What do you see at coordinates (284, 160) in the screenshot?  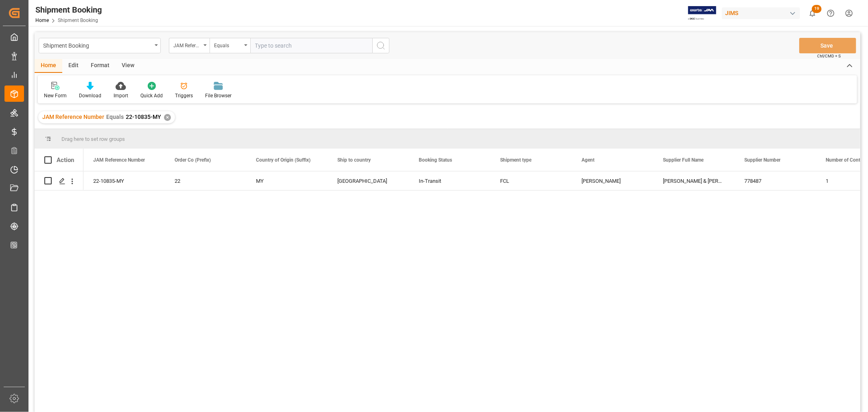 I see `span: Country of Origin (Suffix)` at bounding box center [284, 160].